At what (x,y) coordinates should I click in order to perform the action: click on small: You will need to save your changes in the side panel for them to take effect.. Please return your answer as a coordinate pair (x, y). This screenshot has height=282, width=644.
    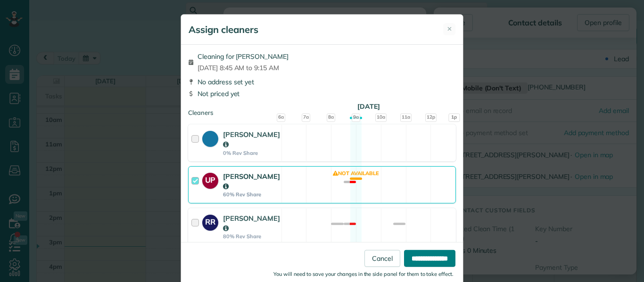
    Looking at the image, I should click on (363, 274).